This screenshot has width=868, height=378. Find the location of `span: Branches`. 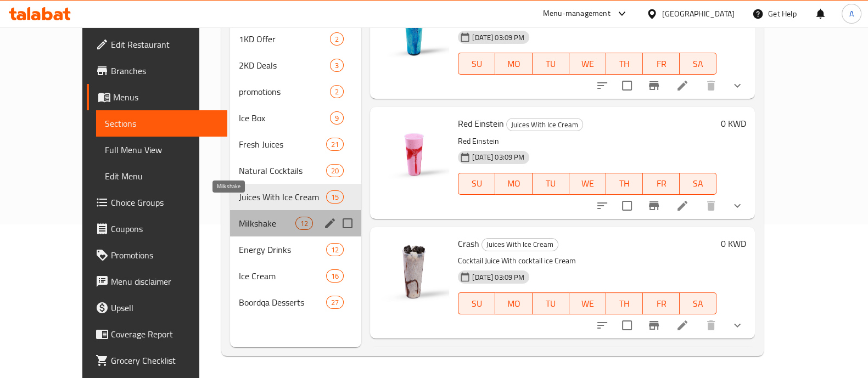

span: Branches is located at coordinates (165, 71).